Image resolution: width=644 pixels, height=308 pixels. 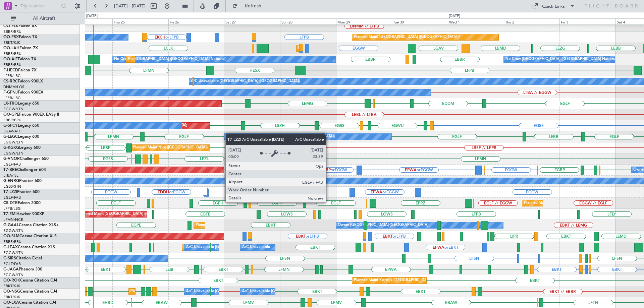 I want to click on a: LGAV/ATH, so click(x=13, y=131).